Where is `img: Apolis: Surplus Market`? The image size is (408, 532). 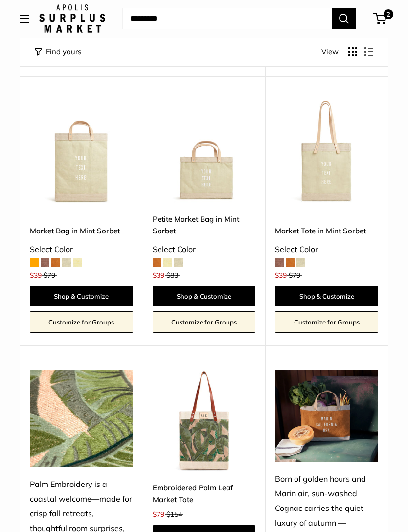
img: Apolis: Surplus Market is located at coordinates (72, 19).